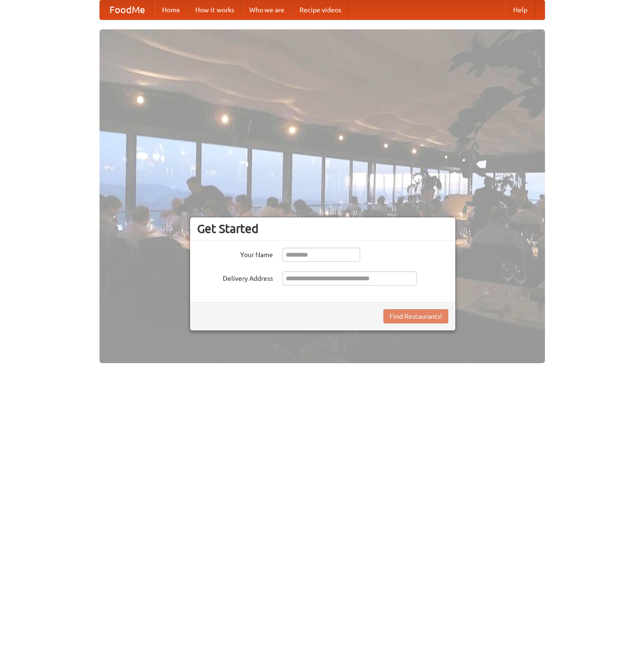 This screenshot has height=670, width=644. What do you see at coordinates (521, 10) in the screenshot?
I see `a: Help` at bounding box center [521, 10].